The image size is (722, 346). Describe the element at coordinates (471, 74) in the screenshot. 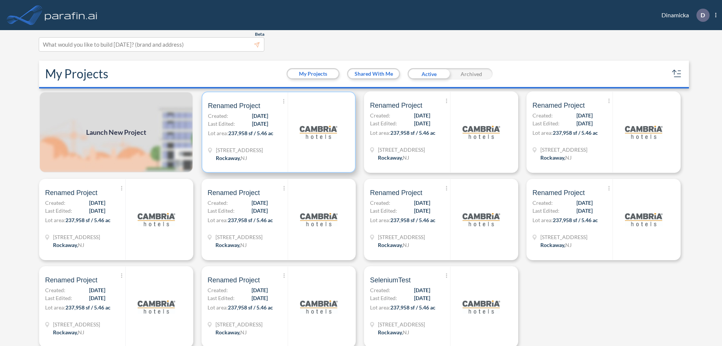

I see `div: Archived` at that location.